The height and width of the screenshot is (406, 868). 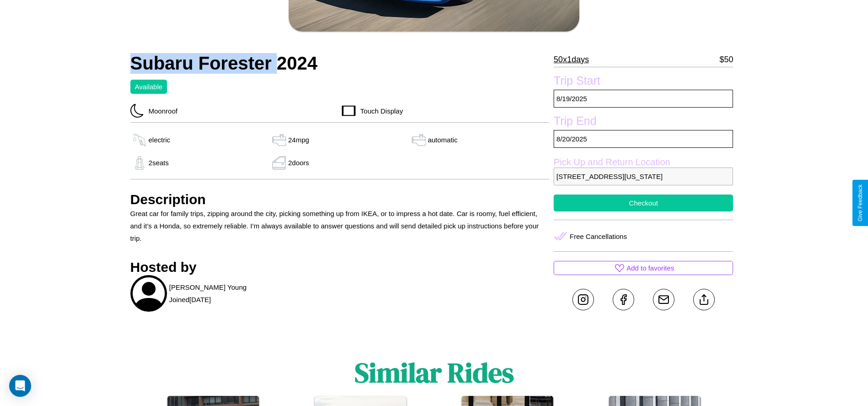 What do you see at coordinates (643, 122) in the screenshot?
I see `label: Trip End` at bounding box center [643, 122].